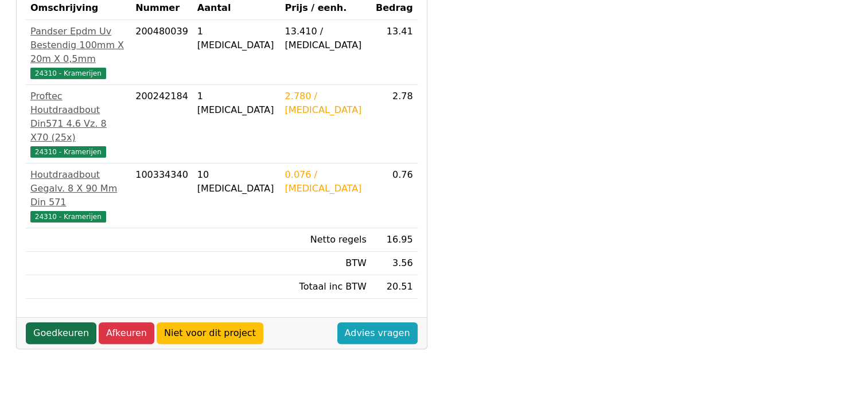  What do you see at coordinates (61, 333) in the screenshot?
I see `a: Goedkeuren` at bounding box center [61, 333].